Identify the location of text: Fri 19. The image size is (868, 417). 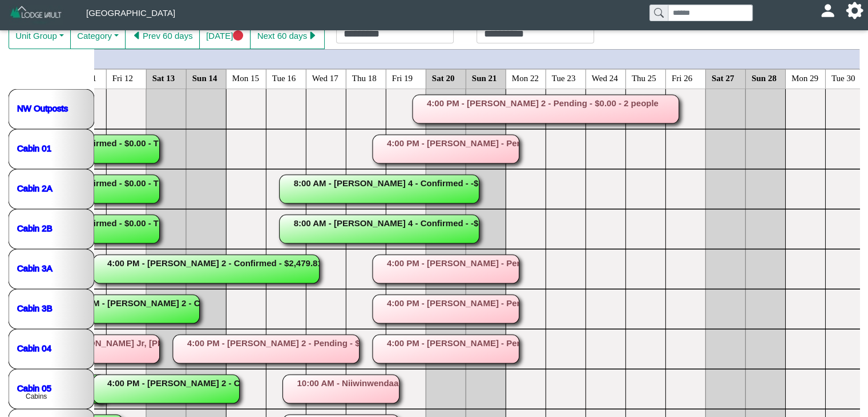
(402, 78).